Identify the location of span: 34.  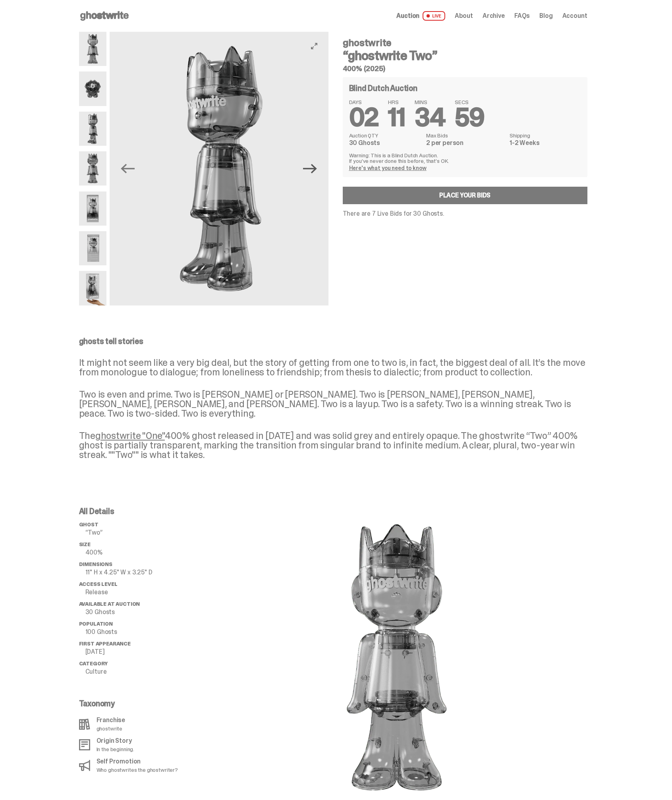
(430, 117).